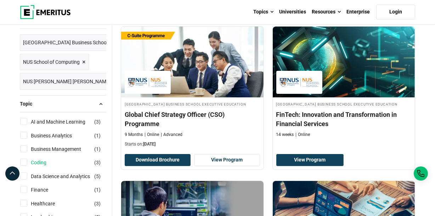  What do you see at coordinates (192, 119) in the screenshot?
I see `h4: Global Chief Strategy Officer (CSO) Programme` at bounding box center [192, 119].